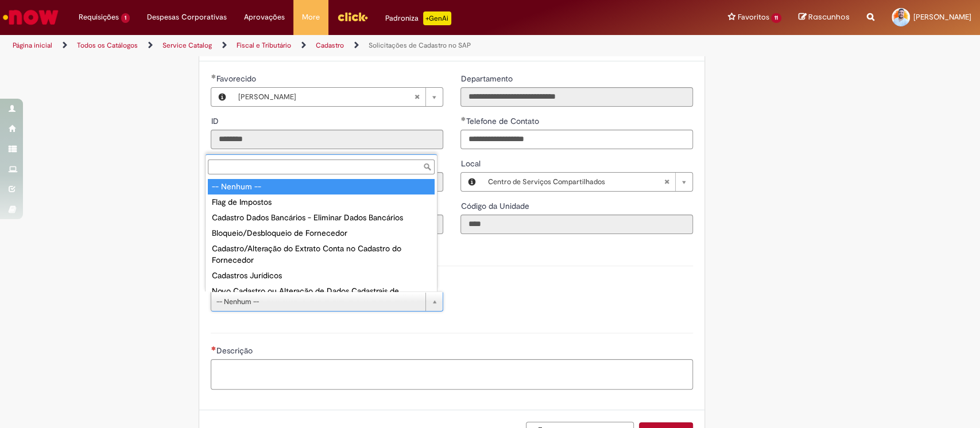 Image resolution: width=980 pixels, height=428 pixels. Describe the element at coordinates (321, 254) in the screenshot. I see `div: Cadastro/Alteração do Extrato Conta no Cadastro do Fornecedor` at that location.